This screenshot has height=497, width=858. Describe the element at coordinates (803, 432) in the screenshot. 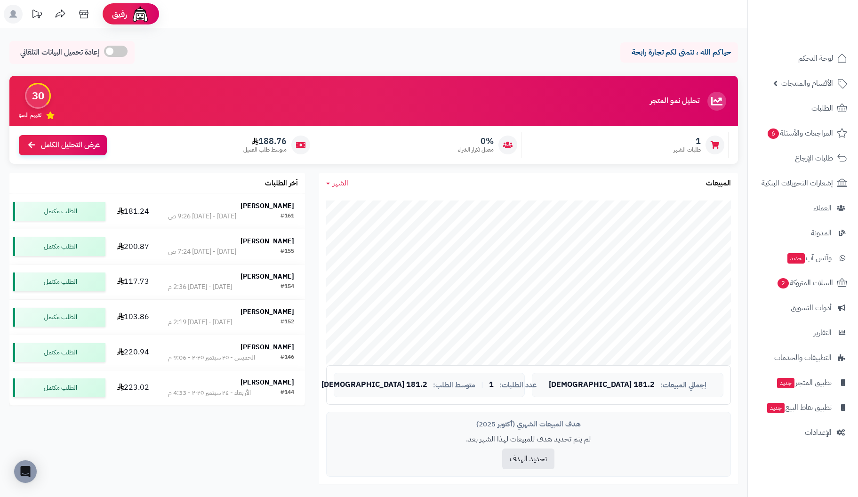

I see `a: الإعدادات` at that location.